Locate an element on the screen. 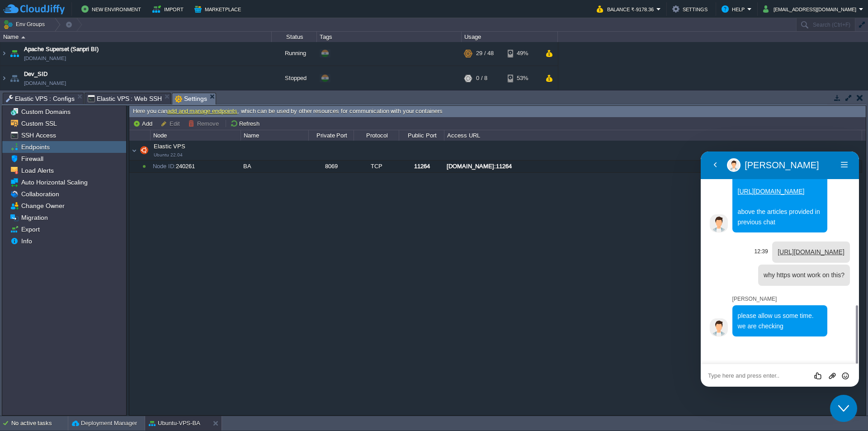 Image resolution: width=868 pixels, height=431 pixels. div: Usage is located at coordinates (510, 36).